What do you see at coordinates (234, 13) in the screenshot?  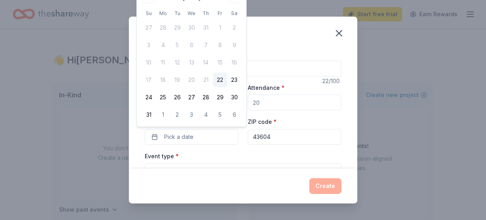 I see `th: Saturday` at bounding box center [234, 13].